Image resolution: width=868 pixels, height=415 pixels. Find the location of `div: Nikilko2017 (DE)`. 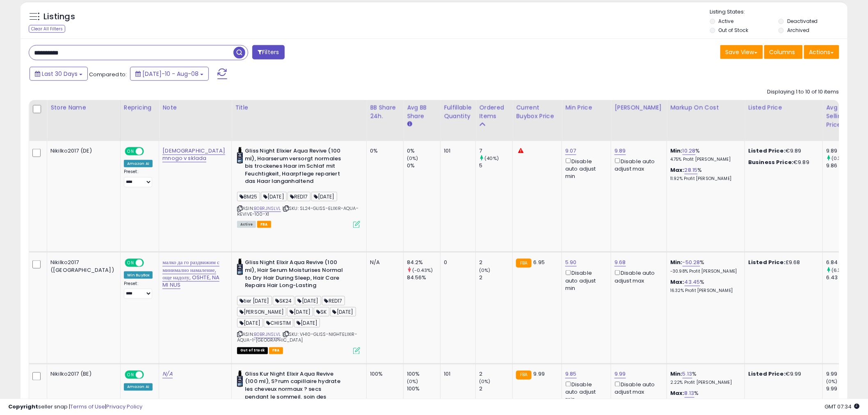

div: Nikilko2017 (DE) is located at coordinates (82, 151).